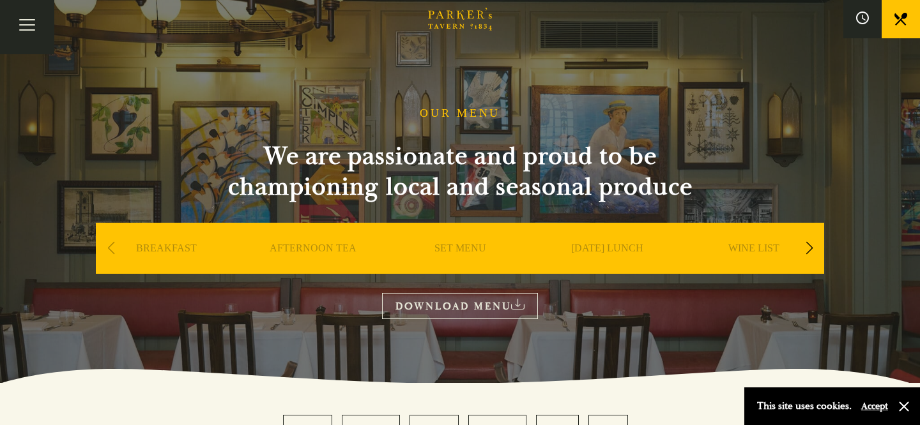 This screenshot has width=920, height=425. What do you see at coordinates (875, 406) in the screenshot?
I see `button: Accept` at bounding box center [875, 406].